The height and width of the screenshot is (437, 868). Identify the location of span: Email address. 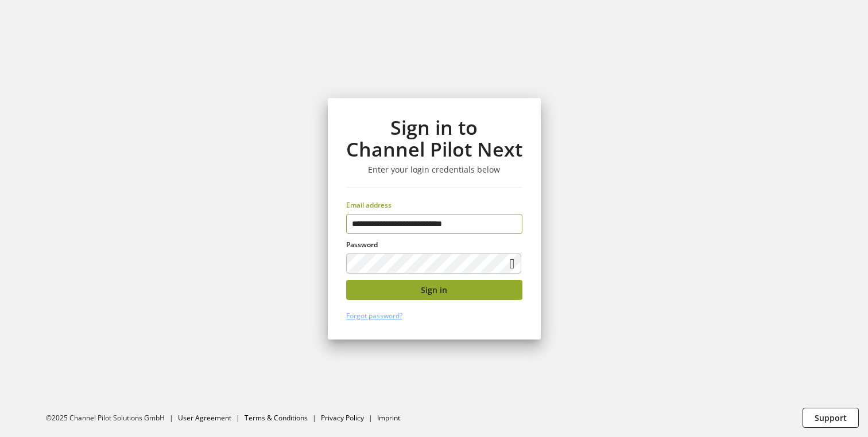
(368, 205).